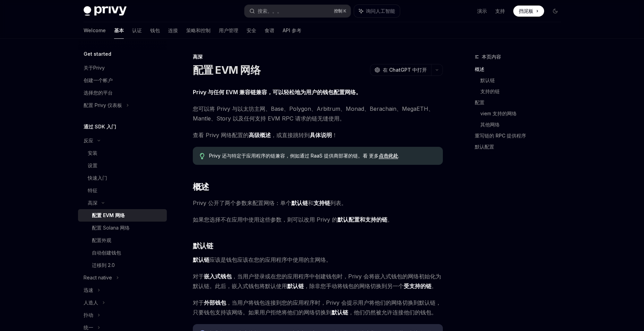 The width and height of the screenshot is (644, 331). I want to click on font: 安全, so click(251, 31).